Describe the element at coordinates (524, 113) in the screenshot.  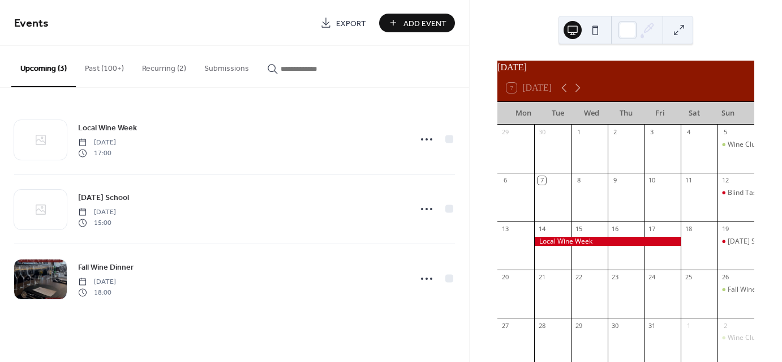
I see `div: Mon` at that location.